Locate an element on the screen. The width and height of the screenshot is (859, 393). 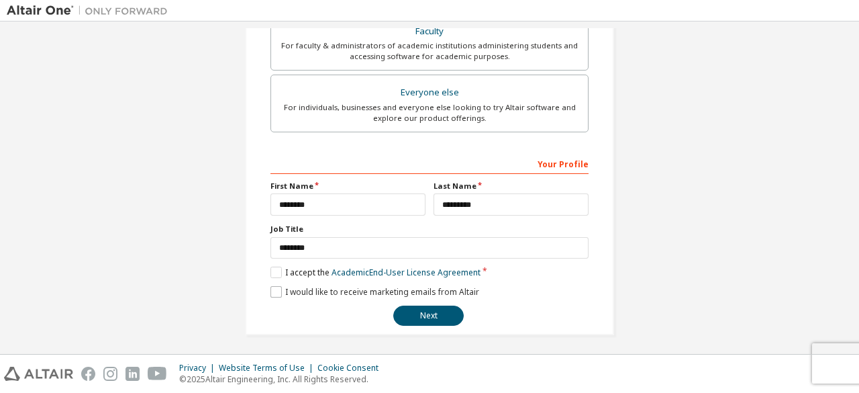
label: Last Name is located at coordinates (511, 186).